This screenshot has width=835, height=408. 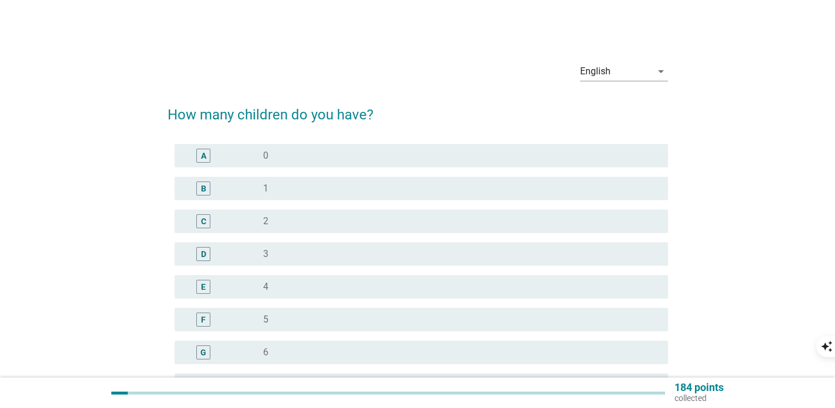 I want to click on label: 6, so click(x=265, y=353).